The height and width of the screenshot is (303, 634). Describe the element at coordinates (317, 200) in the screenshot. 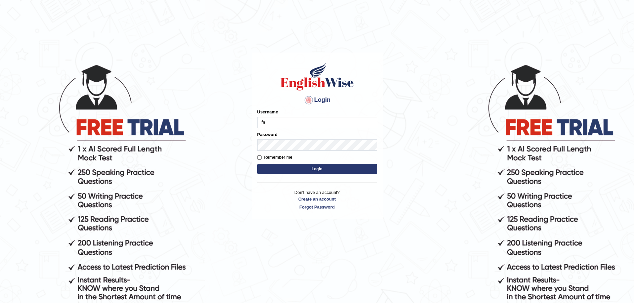

I see `p: Don't have an account?` at that location.